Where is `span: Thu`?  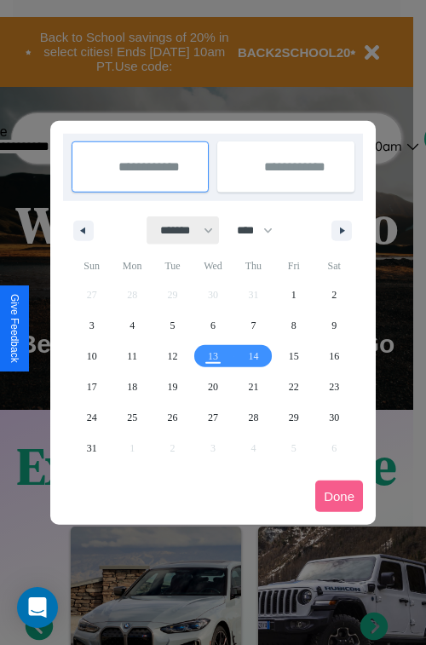
span: Thu is located at coordinates (253, 266).